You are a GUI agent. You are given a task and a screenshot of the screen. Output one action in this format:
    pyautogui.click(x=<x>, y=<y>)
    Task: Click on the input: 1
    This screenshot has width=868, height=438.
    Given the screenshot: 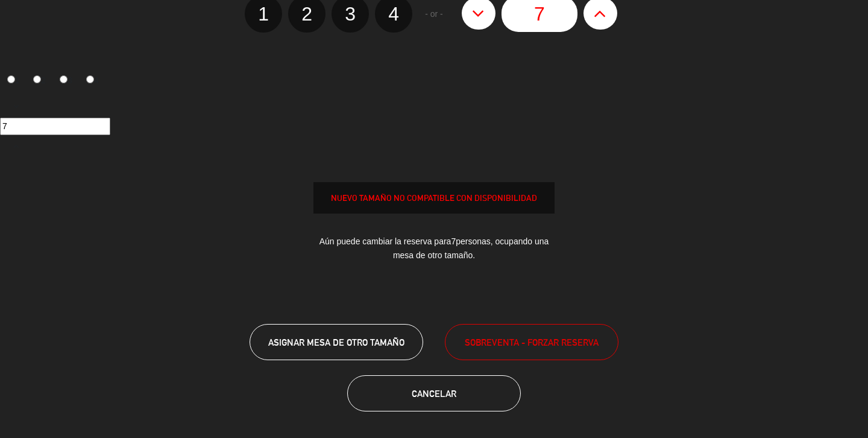 What is the action you would take?
    pyautogui.click(x=11, y=79)
    